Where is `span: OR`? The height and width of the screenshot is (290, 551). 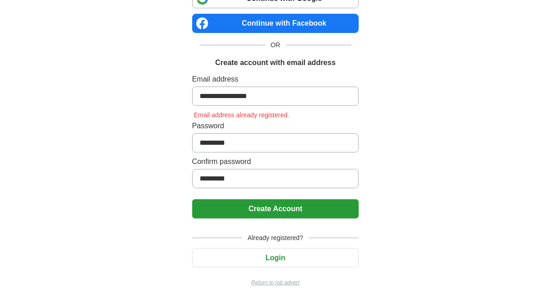
span: OR is located at coordinates (276, 45).